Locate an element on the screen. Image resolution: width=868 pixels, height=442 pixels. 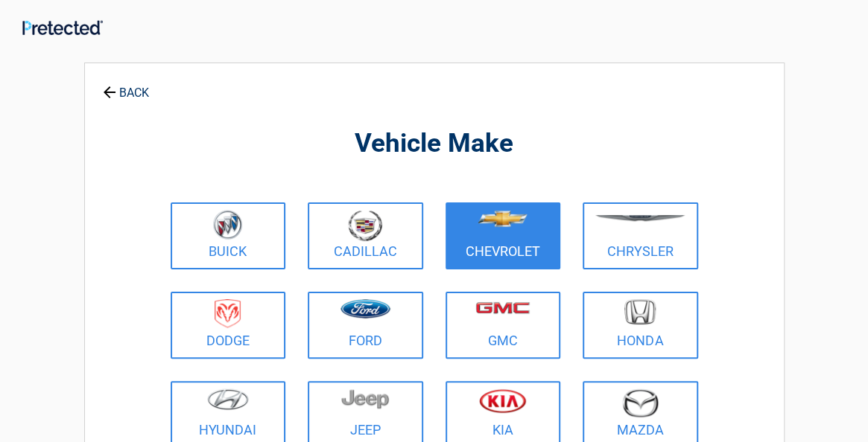
img: jeep is located at coordinates (365, 399).